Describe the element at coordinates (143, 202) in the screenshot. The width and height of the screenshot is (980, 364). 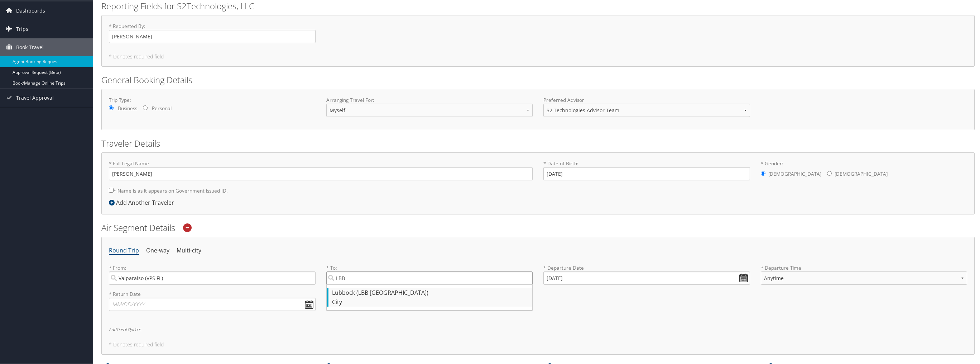
I see `div: Add Another Traveler` at that location.